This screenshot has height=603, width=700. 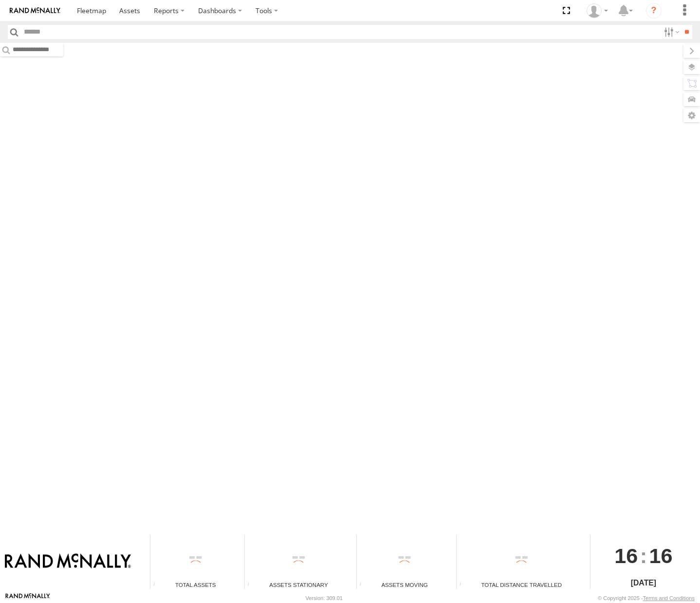 I want to click on a: Terms and Conditions, so click(x=669, y=598).